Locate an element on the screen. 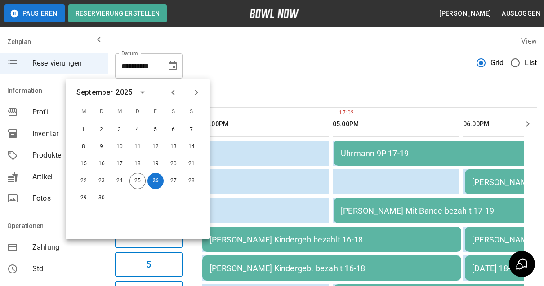  button: 9. Sep. 2025 is located at coordinates (102, 147).